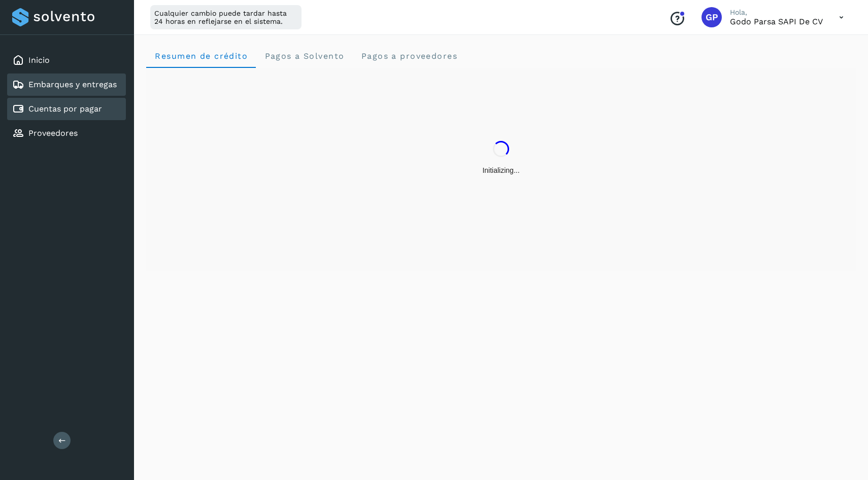  I want to click on span: Pagos a Solvento, so click(304, 56).